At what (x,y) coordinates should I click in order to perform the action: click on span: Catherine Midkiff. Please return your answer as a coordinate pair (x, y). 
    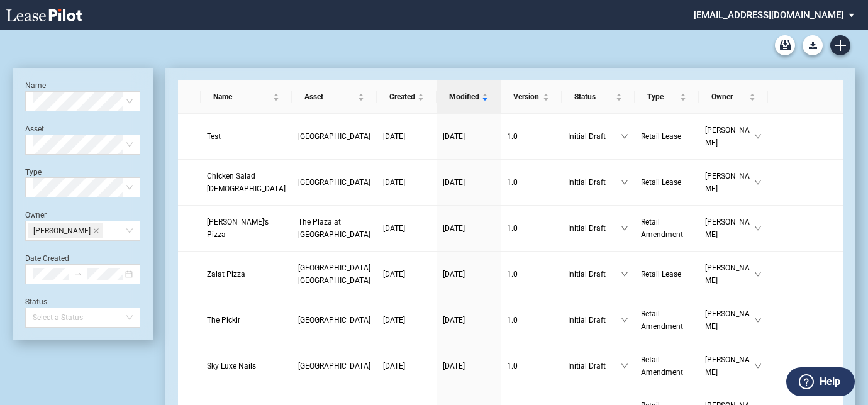
    Looking at the image, I should click on (65, 231).